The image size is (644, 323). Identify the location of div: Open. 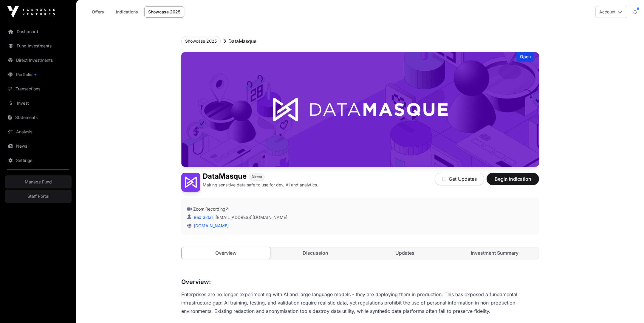
(525, 57).